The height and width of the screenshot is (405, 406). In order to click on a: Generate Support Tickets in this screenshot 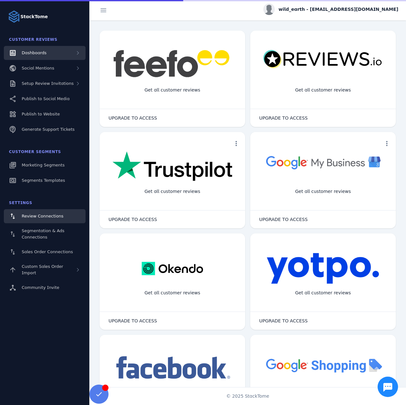, I will do `click(45, 130)`.